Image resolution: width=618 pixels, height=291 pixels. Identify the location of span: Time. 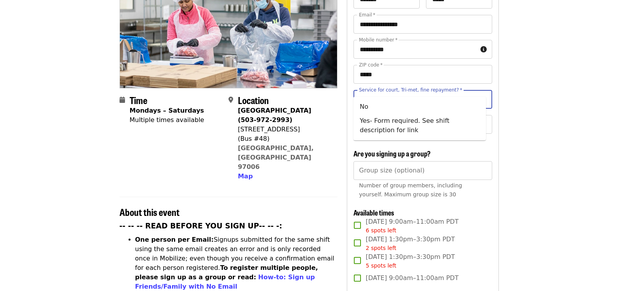
(138, 100).